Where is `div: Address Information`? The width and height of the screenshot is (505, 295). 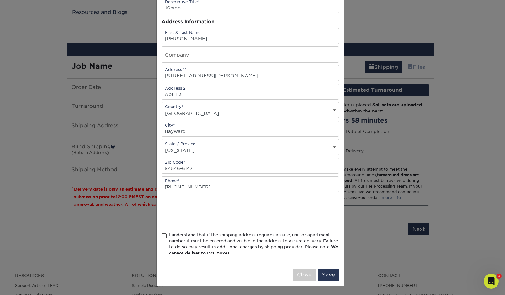 div: Address Information is located at coordinates (251, 22).